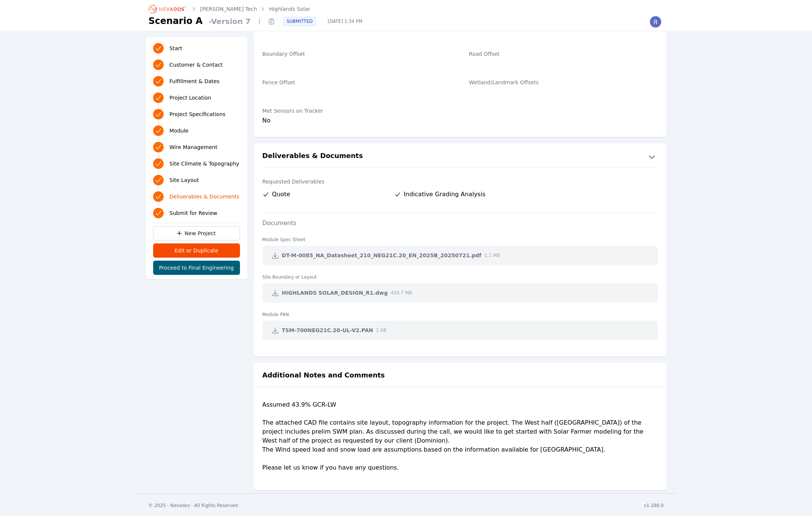 The height and width of the screenshot is (516, 812). What do you see at coordinates (357, 82) in the screenshot?
I see `label: Fence Offset` at bounding box center [357, 82].